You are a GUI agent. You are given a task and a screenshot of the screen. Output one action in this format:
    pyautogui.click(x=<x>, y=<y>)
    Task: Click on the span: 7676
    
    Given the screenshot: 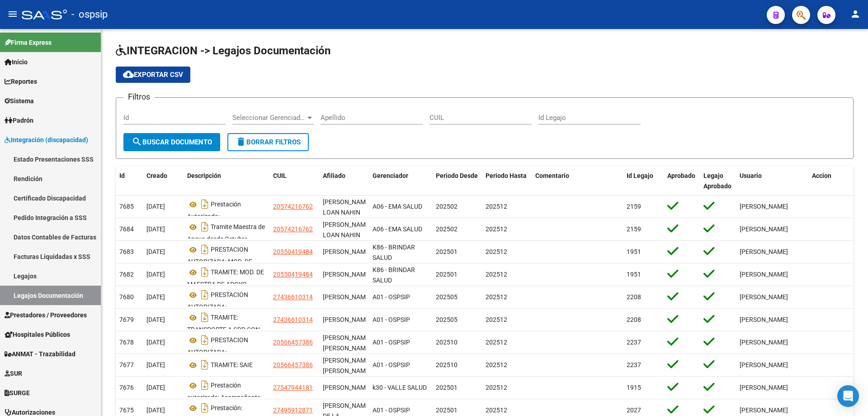 What is the action you would take?
    pyautogui.click(x=126, y=387)
    